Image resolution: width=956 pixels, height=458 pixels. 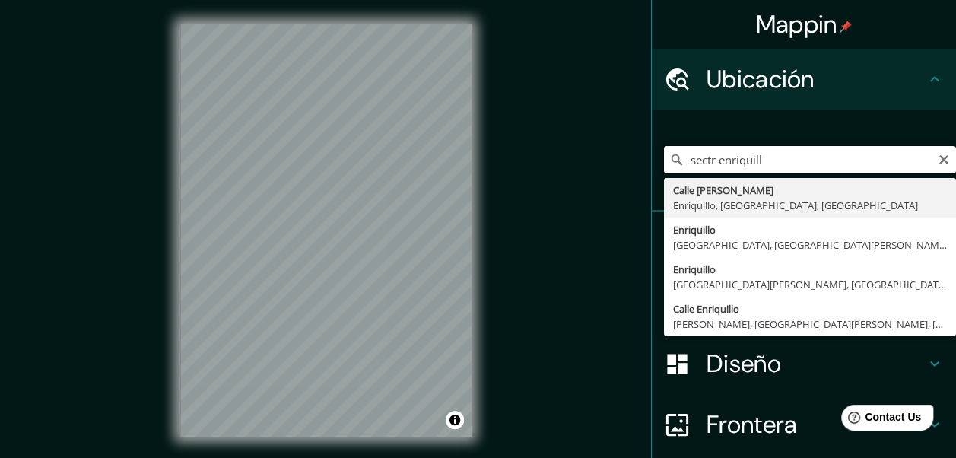 What do you see at coordinates (455, 420) in the screenshot?
I see `button: Alternar atribución` at bounding box center [455, 420].